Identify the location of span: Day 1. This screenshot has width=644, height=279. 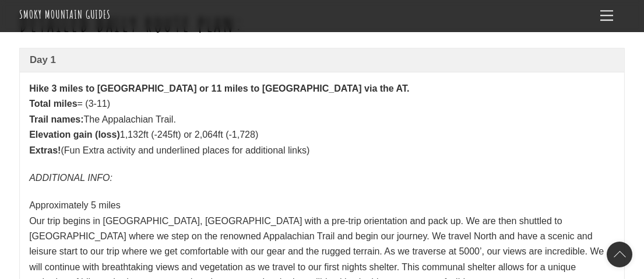
(322, 60).